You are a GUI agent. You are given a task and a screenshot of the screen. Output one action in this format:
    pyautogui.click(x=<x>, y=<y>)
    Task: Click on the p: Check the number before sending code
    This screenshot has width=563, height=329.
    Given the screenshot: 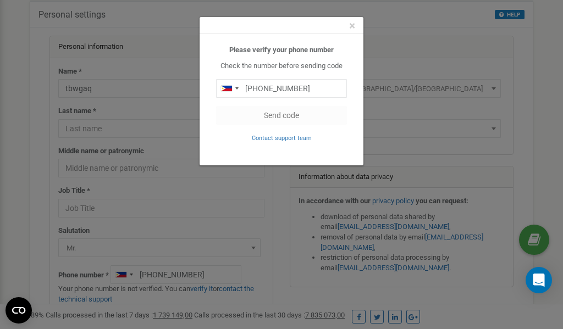 What is the action you would take?
    pyautogui.click(x=281, y=66)
    